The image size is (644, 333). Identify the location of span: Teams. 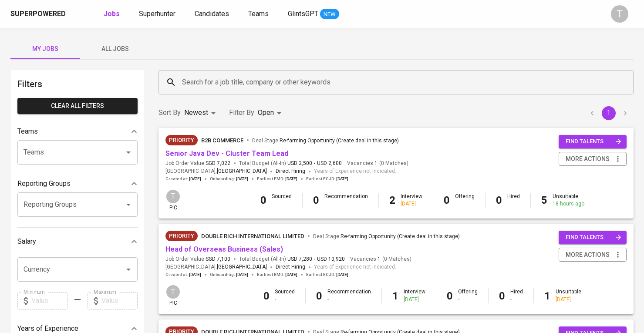
(258, 14).